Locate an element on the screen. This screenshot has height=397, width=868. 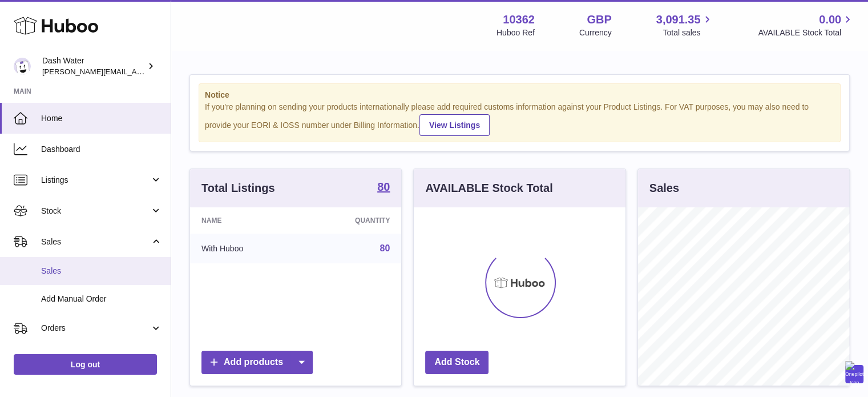
div: Huboo Ref is located at coordinates (515, 32).